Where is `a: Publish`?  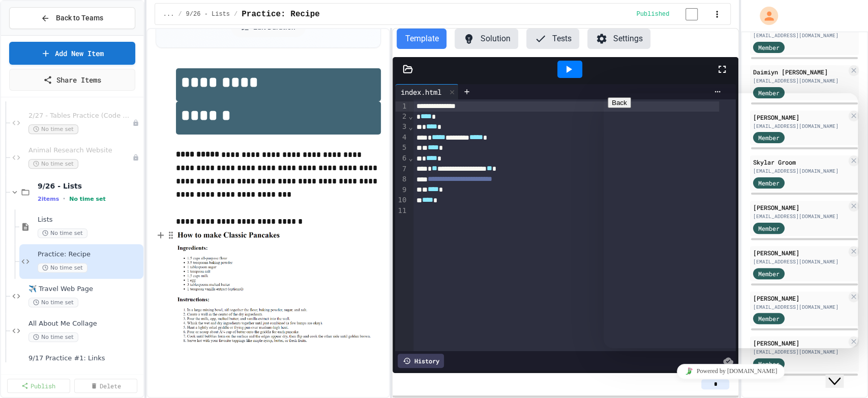
a: Publish is located at coordinates (39, 386).